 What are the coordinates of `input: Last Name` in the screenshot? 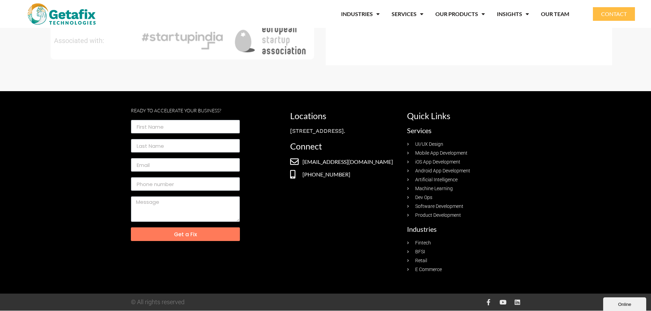 It's located at (185, 146).